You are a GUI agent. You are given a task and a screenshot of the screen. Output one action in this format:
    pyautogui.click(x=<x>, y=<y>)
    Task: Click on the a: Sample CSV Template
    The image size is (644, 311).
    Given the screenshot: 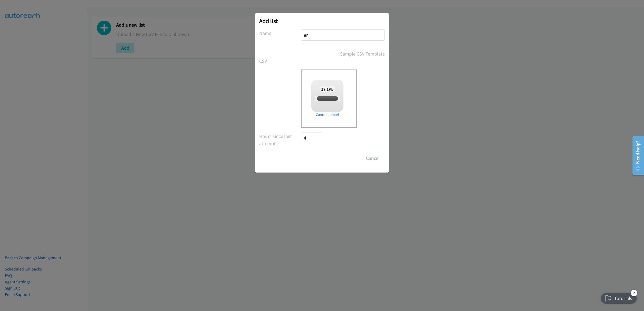 What is the action you would take?
    pyautogui.click(x=362, y=53)
    